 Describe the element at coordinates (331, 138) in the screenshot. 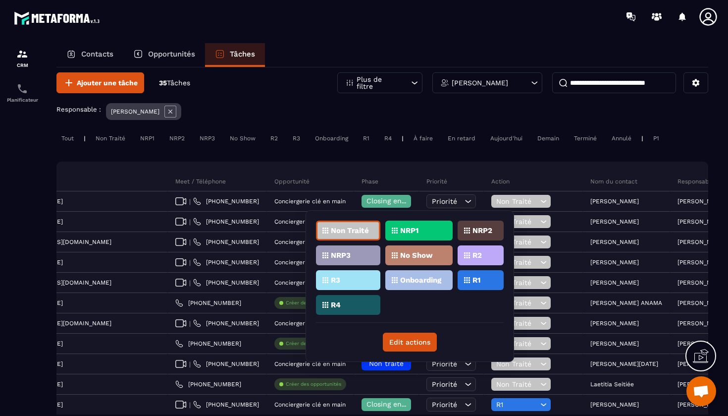

I see `div: Onboarding` at that location.